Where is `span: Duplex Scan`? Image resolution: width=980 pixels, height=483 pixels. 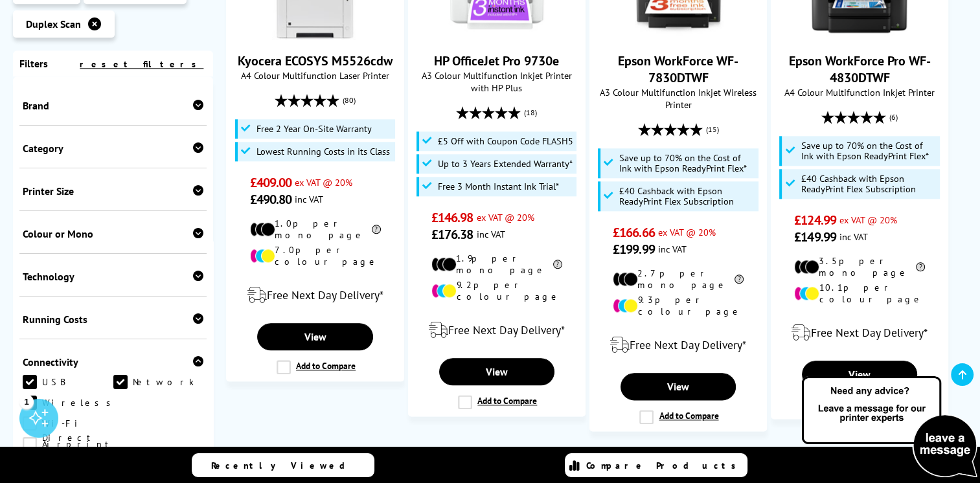
span: Duplex Scan is located at coordinates (53, 24).